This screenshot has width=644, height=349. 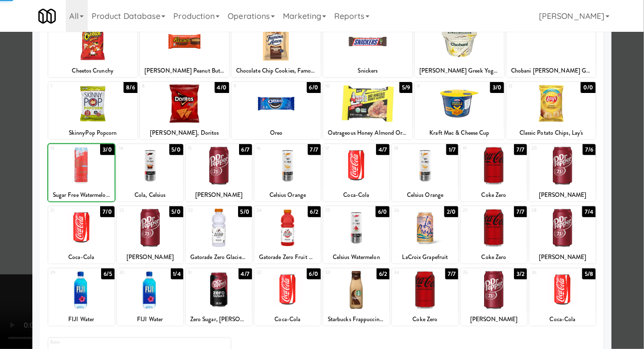 I want to click on div: 18, so click(x=410, y=149).